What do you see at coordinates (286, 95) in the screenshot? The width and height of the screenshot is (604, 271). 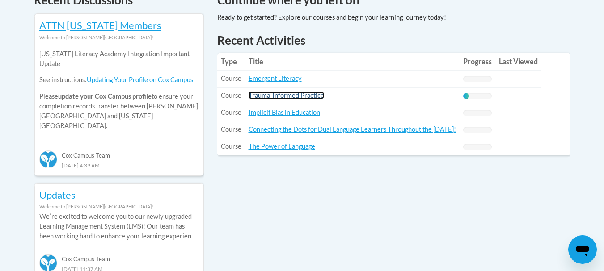 I see `a: Trauma-Informed Practice` at bounding box center [286, 95].